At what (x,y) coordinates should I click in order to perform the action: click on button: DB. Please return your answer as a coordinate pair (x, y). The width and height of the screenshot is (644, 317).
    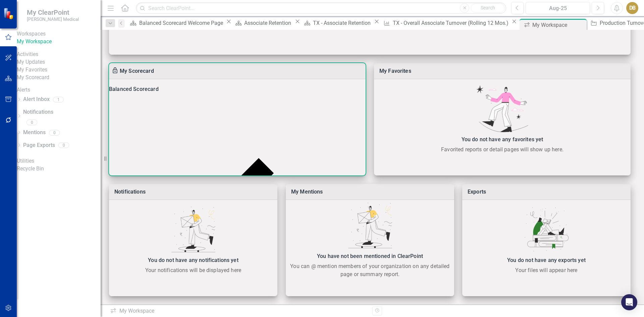
    Looking at the image, I should click on (633, 8).